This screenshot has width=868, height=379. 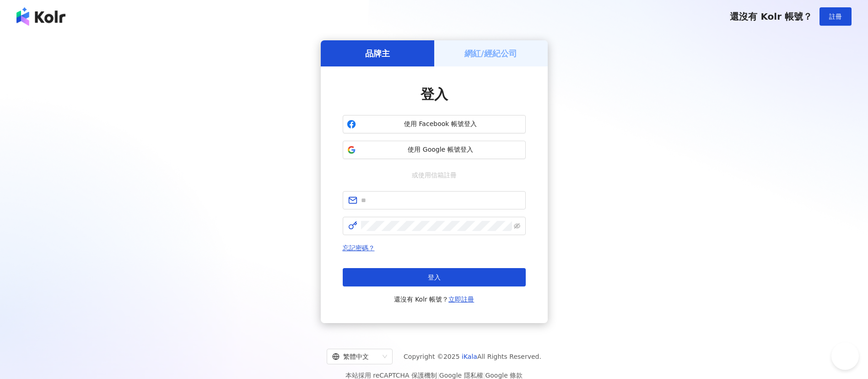 I want to click on button: 註冊, so click(x=836, y=16).